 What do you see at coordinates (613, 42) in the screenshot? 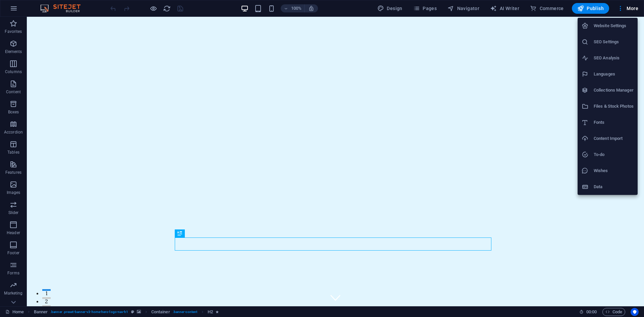
I see `h6: SEO Settings` at bounding box center [613, 42].